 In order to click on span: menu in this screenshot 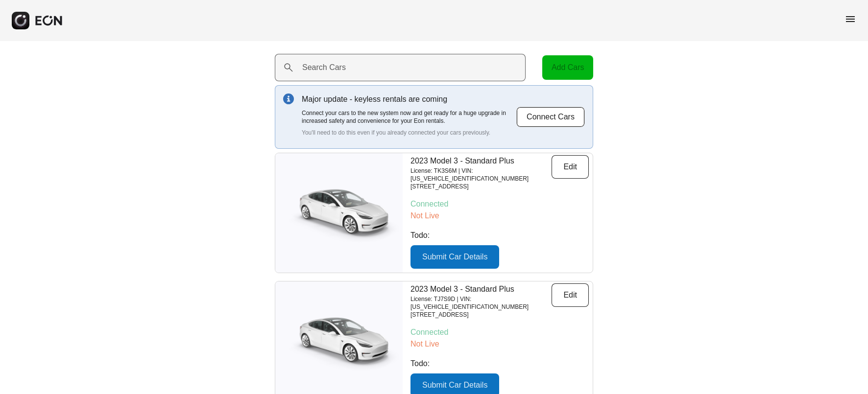, I will do `click(850, 19)`.